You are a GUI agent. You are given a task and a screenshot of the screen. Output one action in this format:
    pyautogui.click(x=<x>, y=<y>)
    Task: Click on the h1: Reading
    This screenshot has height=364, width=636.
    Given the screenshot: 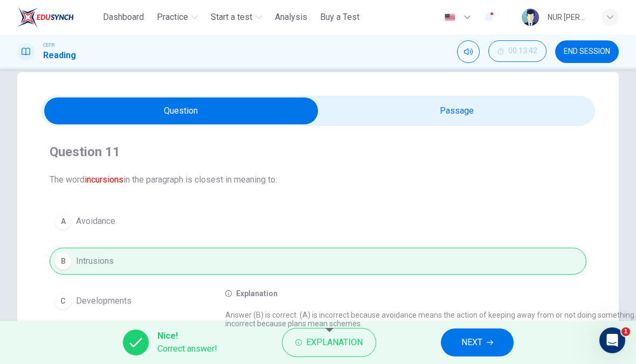 What is the action you would take?
    pyautogui.click(x=60, y=55)
    